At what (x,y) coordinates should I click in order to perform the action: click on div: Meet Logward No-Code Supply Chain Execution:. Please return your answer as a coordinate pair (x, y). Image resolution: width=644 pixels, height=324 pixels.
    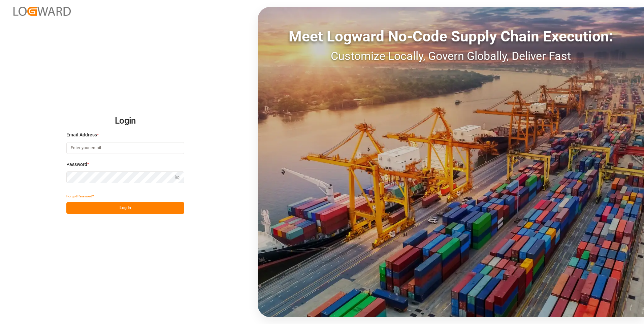
    Looking at the image, I should click on (451, 36).